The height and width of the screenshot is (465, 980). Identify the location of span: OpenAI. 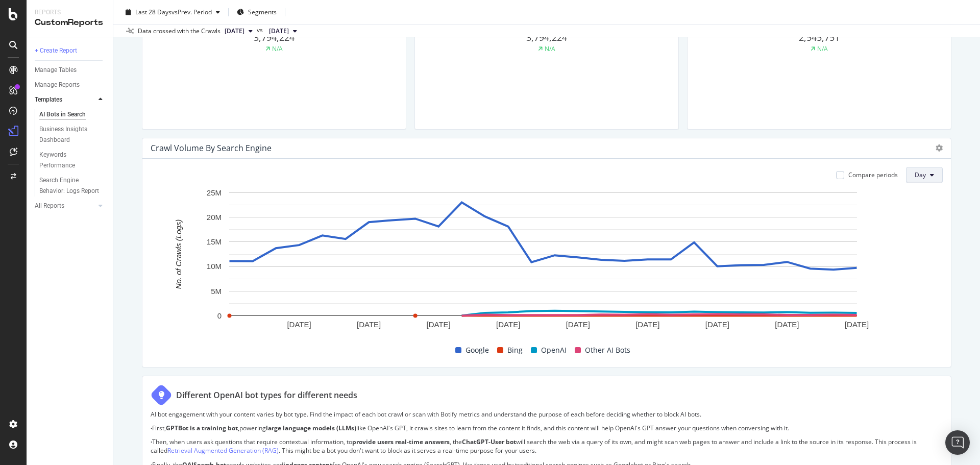
(554, 351).